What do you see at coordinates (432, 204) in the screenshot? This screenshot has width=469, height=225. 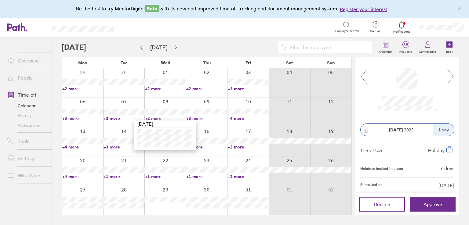 I see `span: Approve` at bounding box center [432, 204].